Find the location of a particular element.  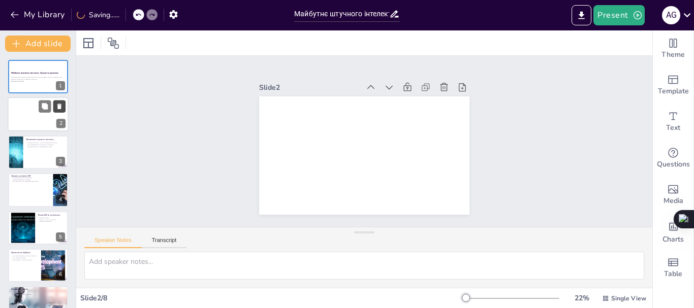

p: Тренди у розвитку ШІ is located at coordinates (30, 176).